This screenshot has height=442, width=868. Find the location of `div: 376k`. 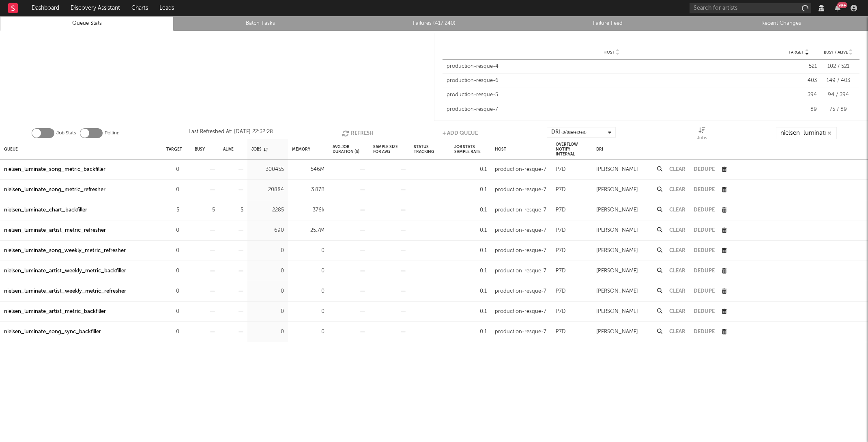

div: 376k is located at coordinates (308, 211).